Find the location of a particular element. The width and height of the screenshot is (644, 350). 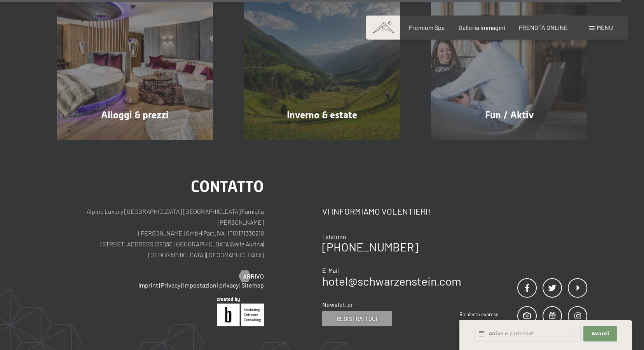

span: Avanti is located at coordinates (600, 334).